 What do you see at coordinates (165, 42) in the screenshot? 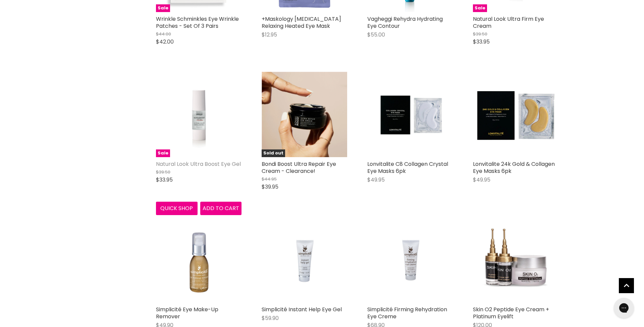
I see `span: $42.00` at bounding box center [165, 42].